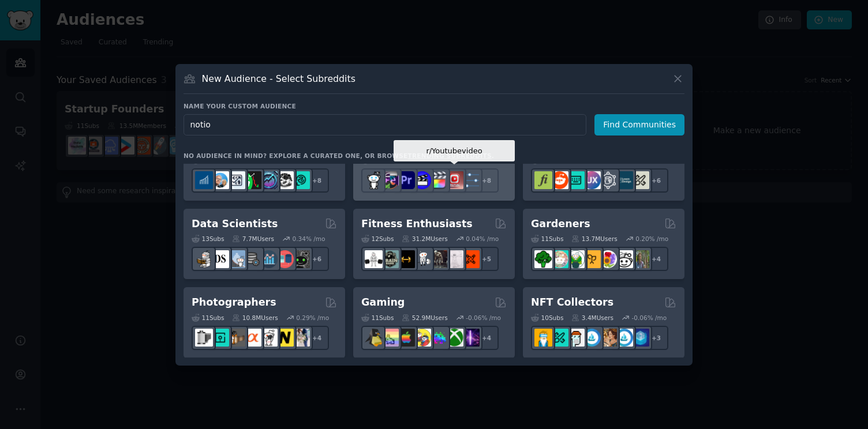 The width and height of the screenshot is (868, 429). Describe the element at coordinates (572, 302) in the screenshot. I see `h2: NFT Collectors` at that location.